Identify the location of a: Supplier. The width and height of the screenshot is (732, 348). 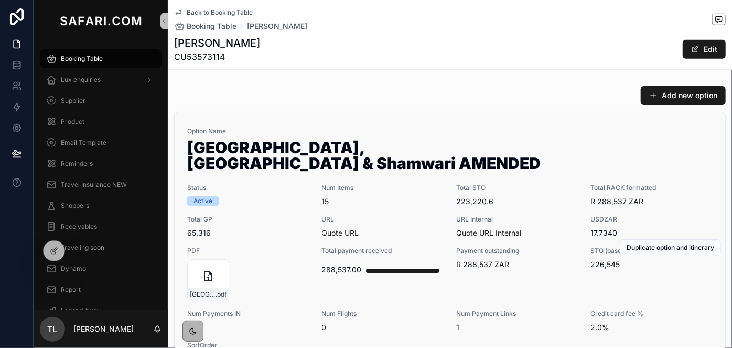
(101, 101).